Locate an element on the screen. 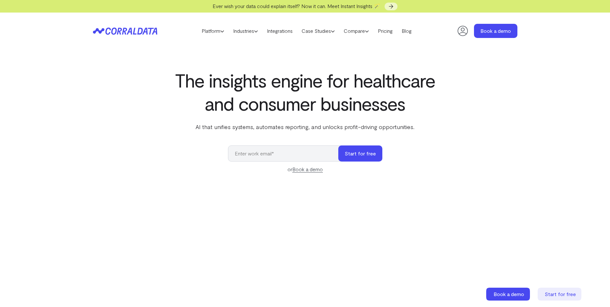 The image size is (610, 307). a: Blog is located at coordinates (406, 31).